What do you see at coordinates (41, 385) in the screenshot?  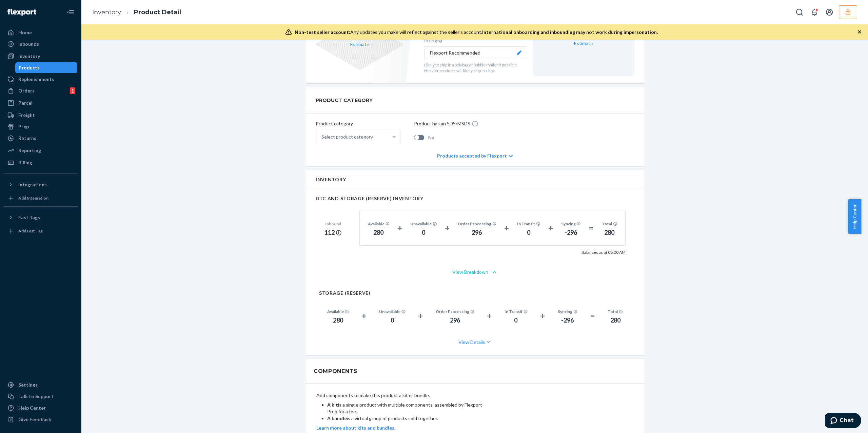 I see `a: Settings` at bounding box center [41, 385].